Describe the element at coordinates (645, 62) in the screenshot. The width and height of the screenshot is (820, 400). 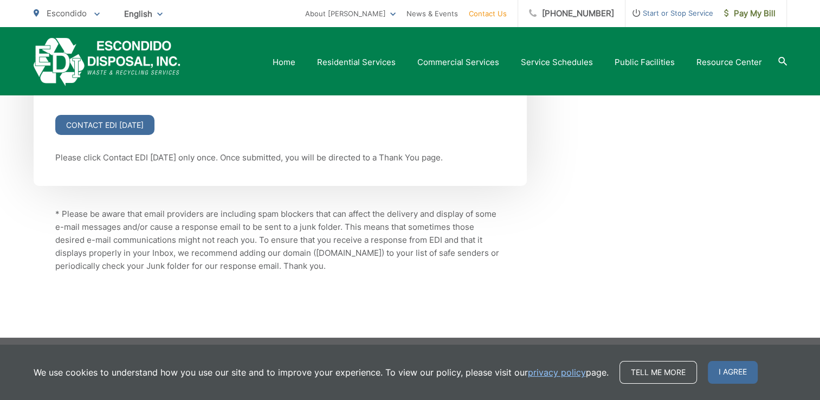
I see `a: Public Facilities` at that location.